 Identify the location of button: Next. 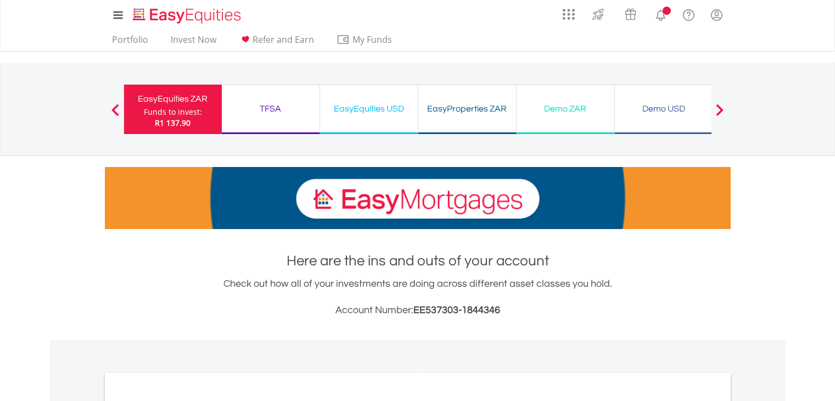
(720, 115).